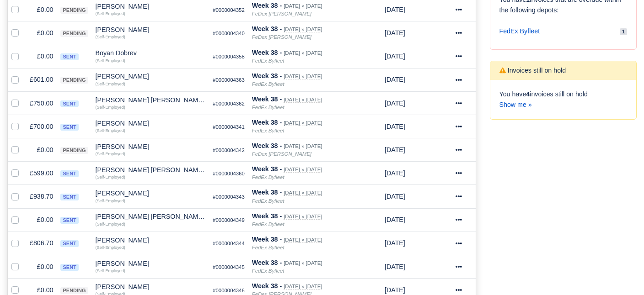 This screenshot has width=644, height=295. I want to click on small: #0000004349, so click(228, 220).